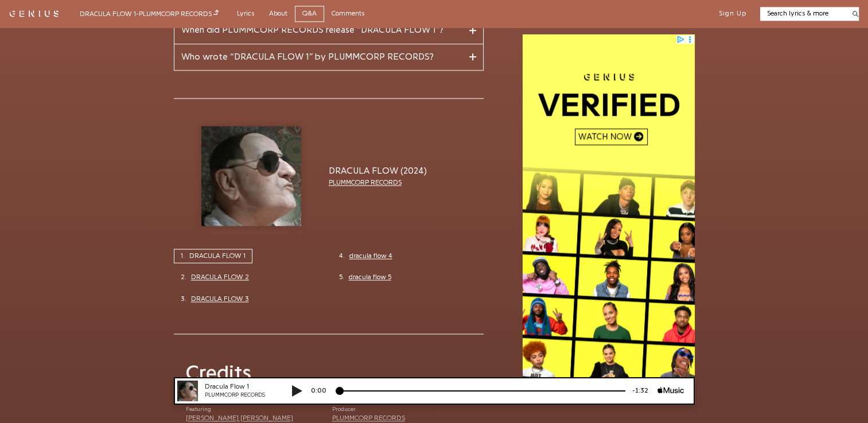  What do you see at coordinates (733, 14) in the screenshot?
I see `button: Sign Up` at bounding box center [733, 14].